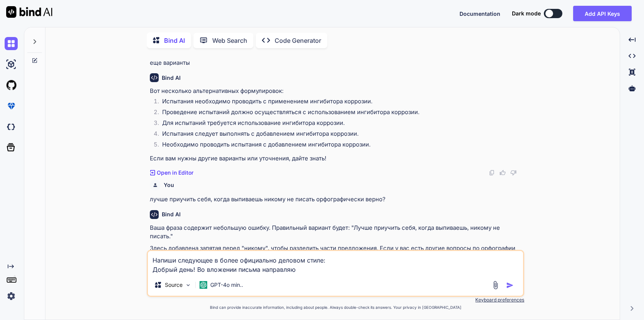 This screenshot has width=644, height=320. Describe the element at coordinates (188, 285) in the screenshot. I see `img: Pick Models` at that location.